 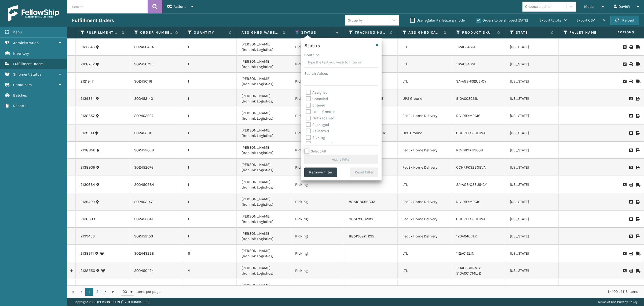 What do you see at coordinates (403, 292) in the screenshot?
I see `div: 1 - 100 of 113 items` at bounding box center [403, 292].